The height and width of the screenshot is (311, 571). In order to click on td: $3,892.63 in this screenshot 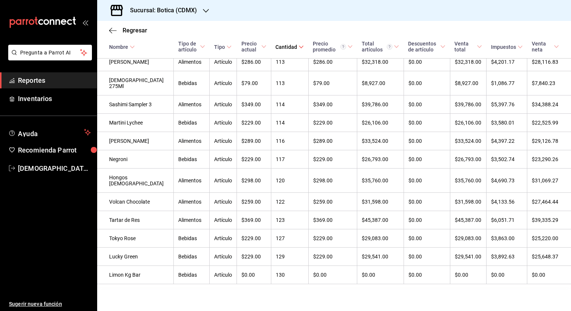, I will do `click(506, 257)`.